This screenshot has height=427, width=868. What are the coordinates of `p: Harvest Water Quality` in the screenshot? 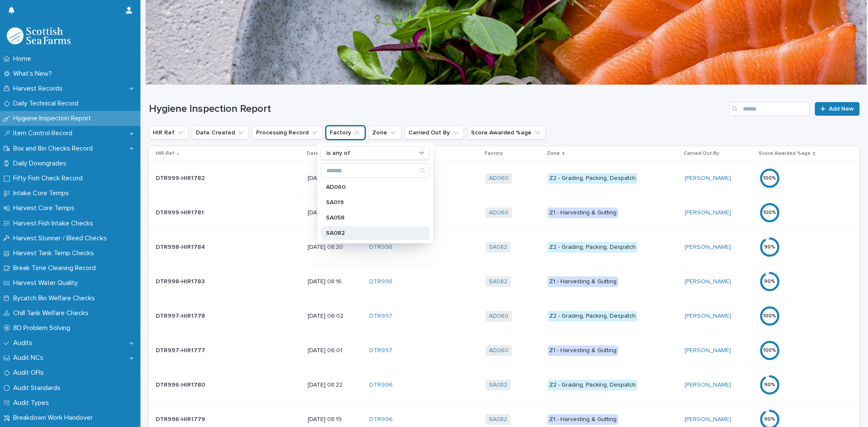 It's located at (47, 283).